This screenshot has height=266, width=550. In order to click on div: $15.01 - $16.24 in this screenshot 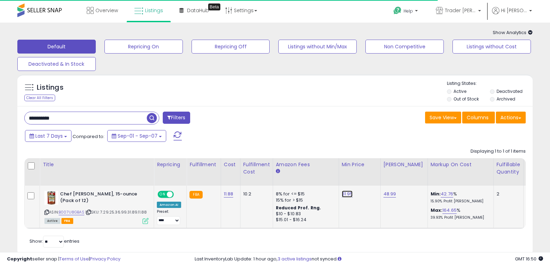, I will do `click(305, 219)`.